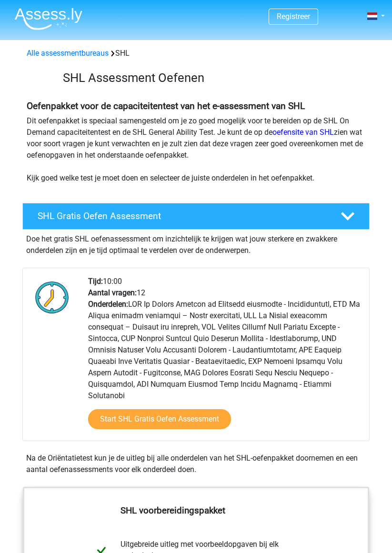 This screenshot has width=392, height=553. What do you see at coordinates (108, 304) in the screenshot?
I see `b: Onderdelen:` at bounding box center [108, 304].